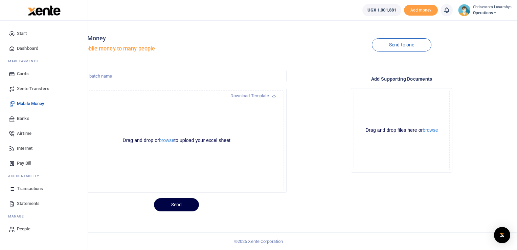 This screenshot has height=250, width=517. I want to click on span: UGX 1,001,881, so click(382, 10).